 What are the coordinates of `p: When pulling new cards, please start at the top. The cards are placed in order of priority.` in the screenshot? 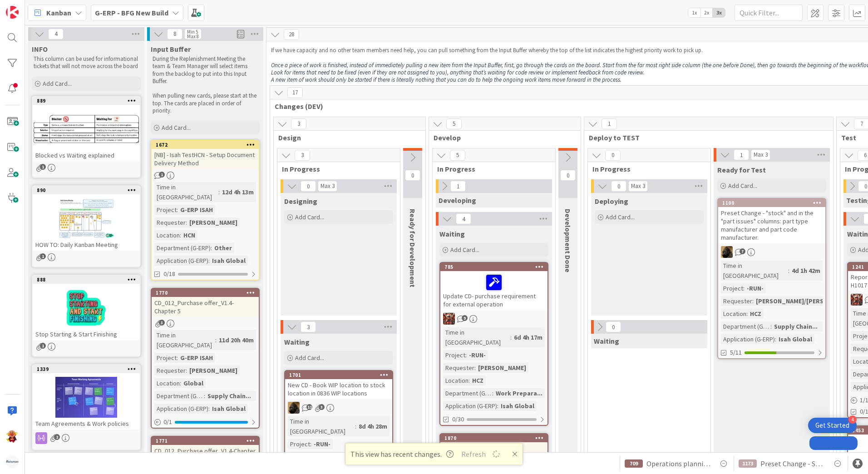 It's located at (205, 103).